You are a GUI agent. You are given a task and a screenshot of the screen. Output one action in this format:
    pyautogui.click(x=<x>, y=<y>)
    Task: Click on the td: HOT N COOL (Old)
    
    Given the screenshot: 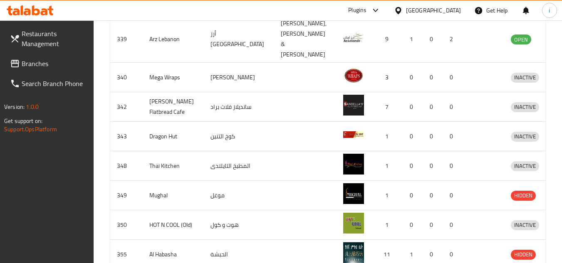 What is the action you would take?
    pyautogui.click(x=173, y=225)
    